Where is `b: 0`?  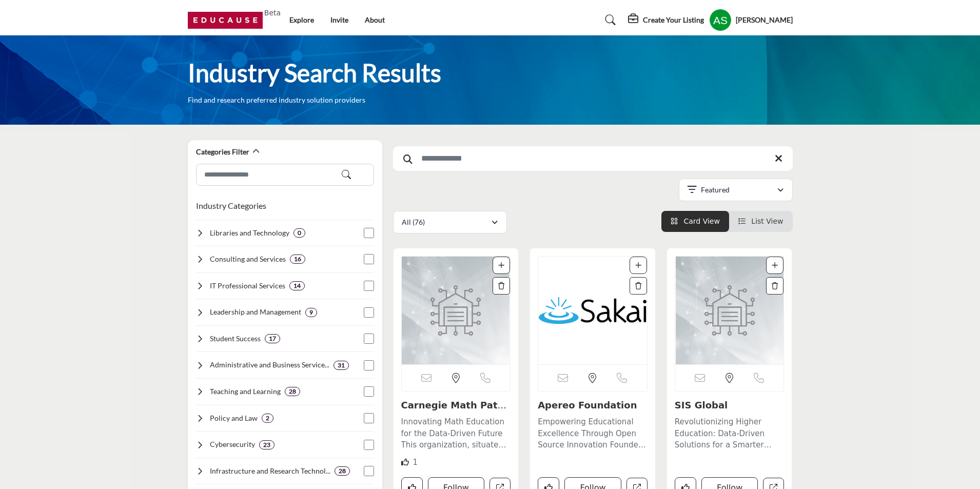 b: 0 is located at coordinates (299, 233).